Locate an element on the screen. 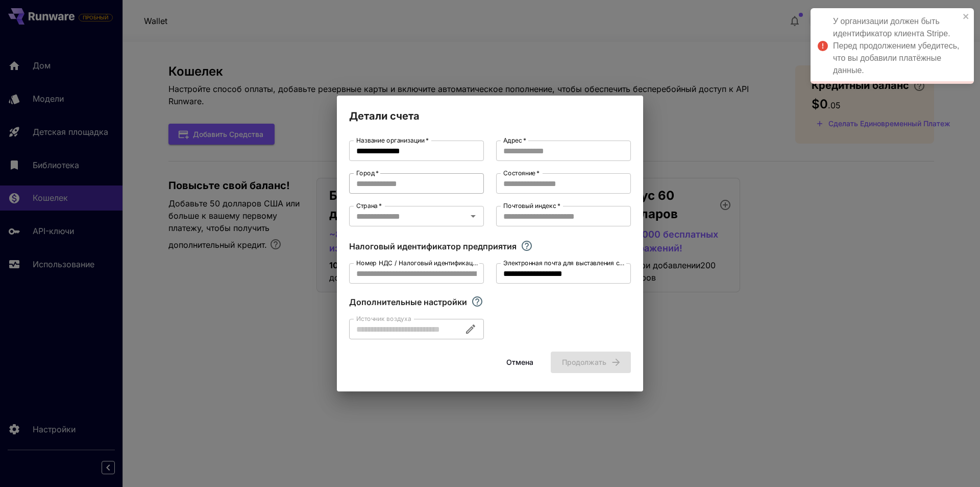 This screenshot has width=980, height=487. font: Почтовый индекс is located at coordinates (530, 205).